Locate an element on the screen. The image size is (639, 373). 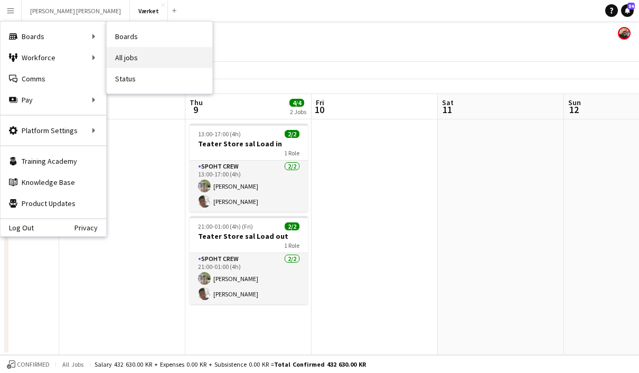
a: 54 is located at coordinates (627, 11).